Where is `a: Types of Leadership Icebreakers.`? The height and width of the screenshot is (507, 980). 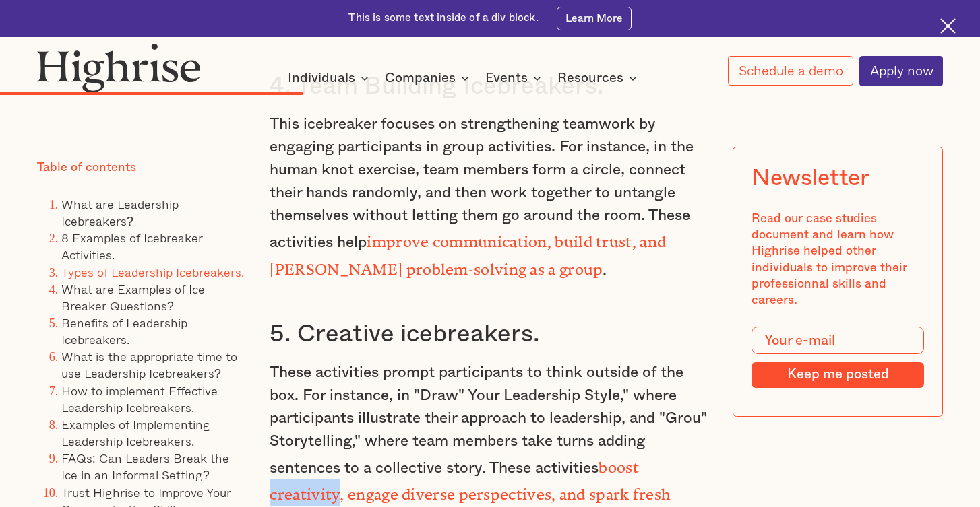
a: Types of Leadership Icebreakers. is located at coordinates (153, 272).